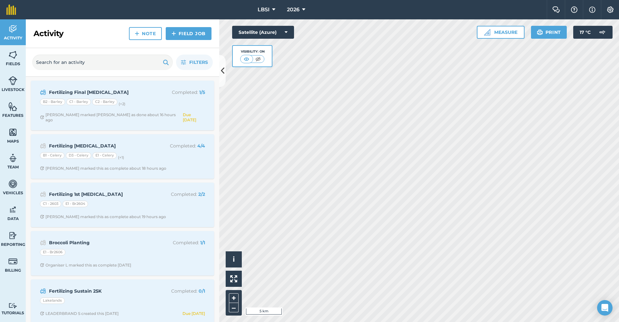  Describe the element at coordinates (102, 62) in the screenshot. I see `input: Search for an activity` at that location.